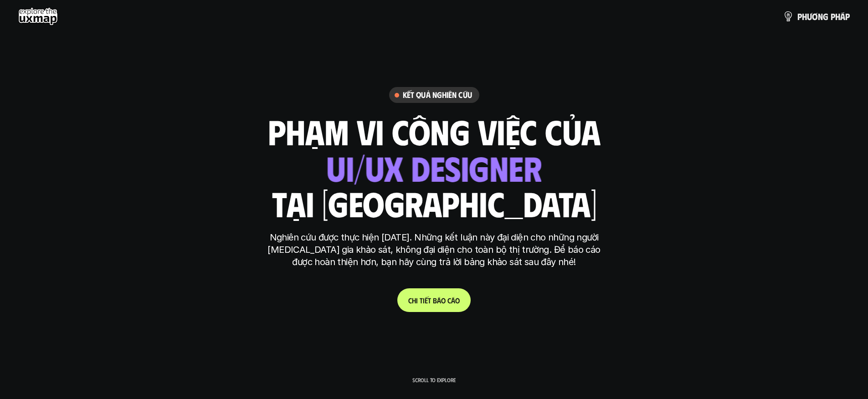 The height and width of the screenshot is (399, 868). I want to click on span: ư, so click(809, 16).